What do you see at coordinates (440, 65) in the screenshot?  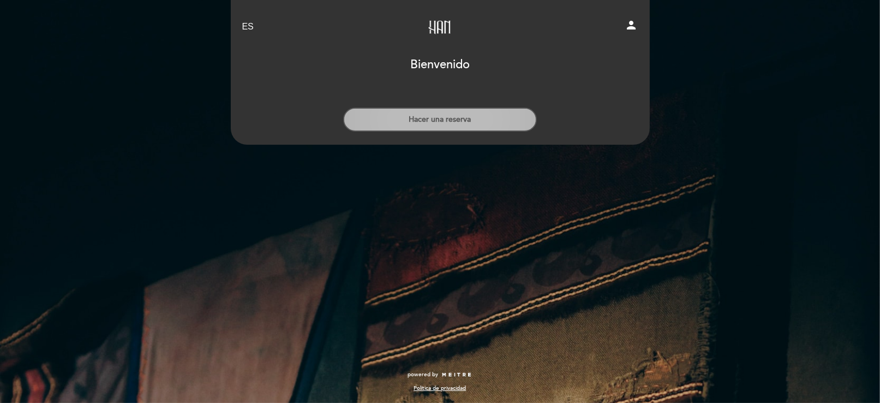 I see `h1: Bienvenido` at bounding box center [440, 65].